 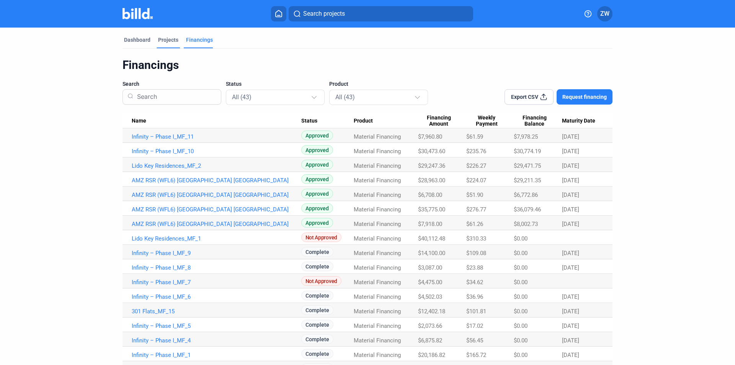 What do you see at coordinates (216, 137) in the screenshot?
I see `a: Infinity – Phase I_MF_11` at bounding box center [216, 137].